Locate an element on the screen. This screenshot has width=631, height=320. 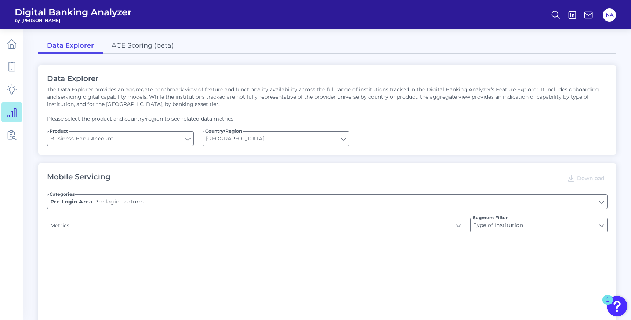
button: NA is located at coordinates (609, 15).